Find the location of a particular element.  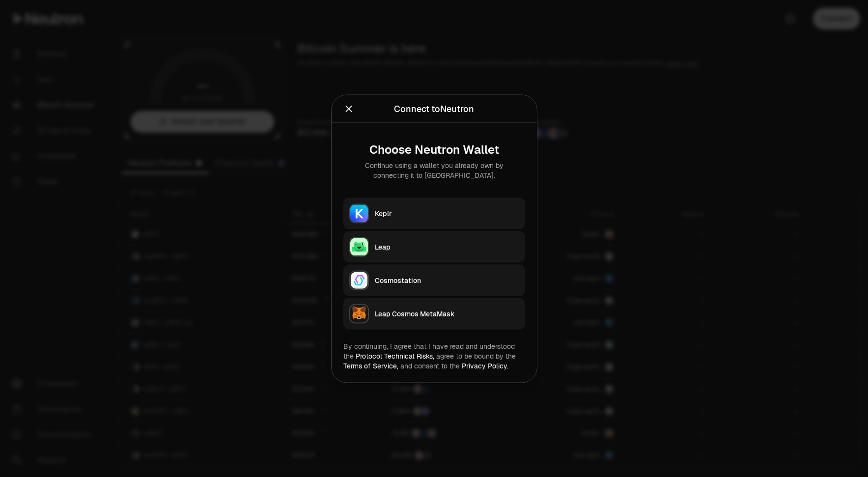

button: CosmostationCosmostation is located at coordinates (434, 280).